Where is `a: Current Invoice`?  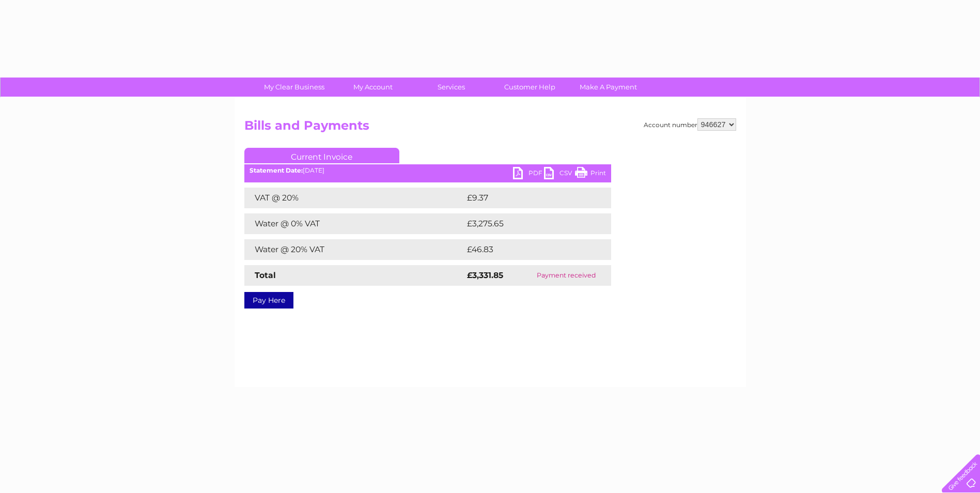
a: Current Invoice is located at coordinates (322, 156).